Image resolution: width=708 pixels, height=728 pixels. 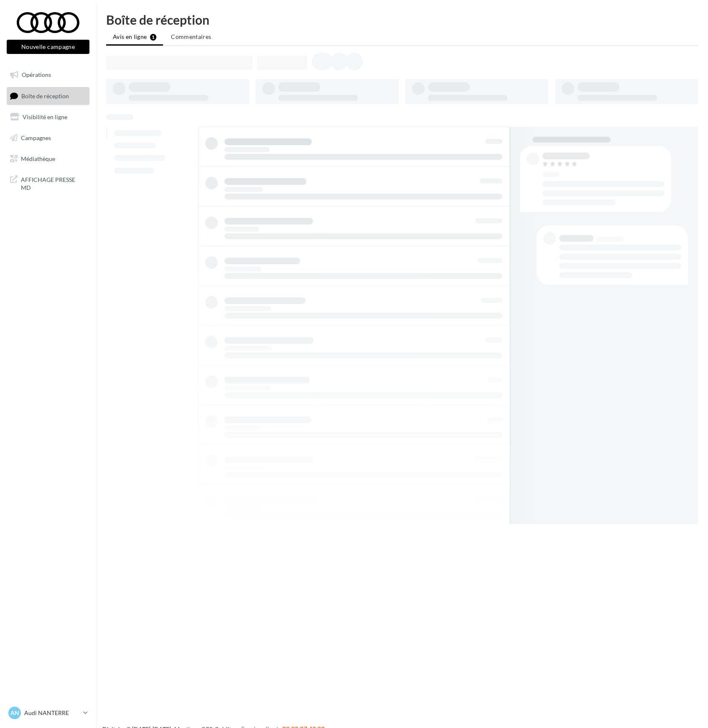 What do you see at coordinates (53, 183) in the screenshot?
I see `span: AFFICHAGE PRESSE MD` at bounding box center [53, 183].